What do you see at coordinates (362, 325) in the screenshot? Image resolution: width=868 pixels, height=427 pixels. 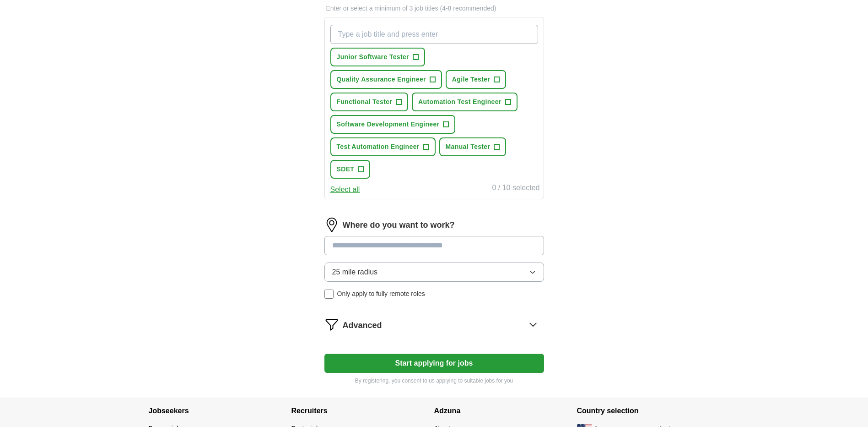 I see `span: Advanced` at bounding box center [362, 325].